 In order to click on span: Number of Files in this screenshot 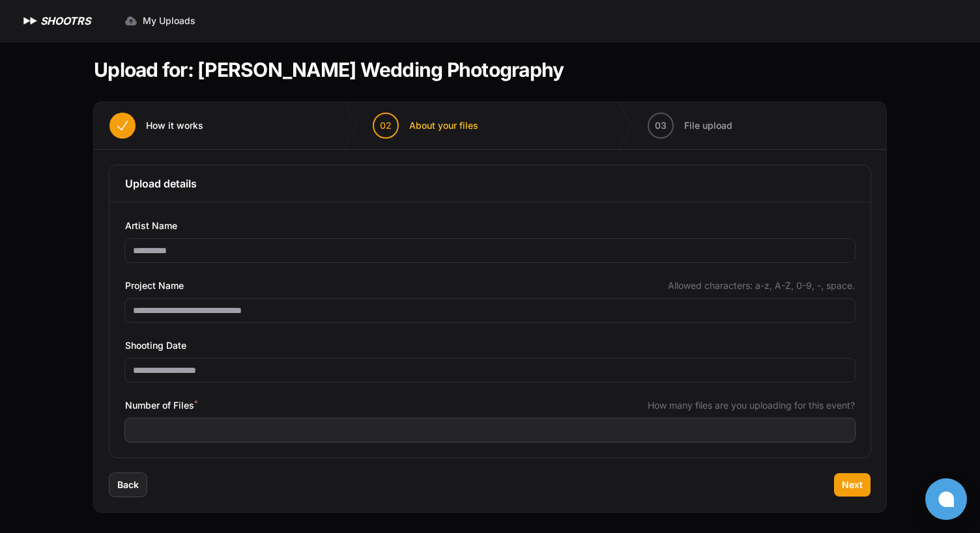, I will do `click(161, 406)`.